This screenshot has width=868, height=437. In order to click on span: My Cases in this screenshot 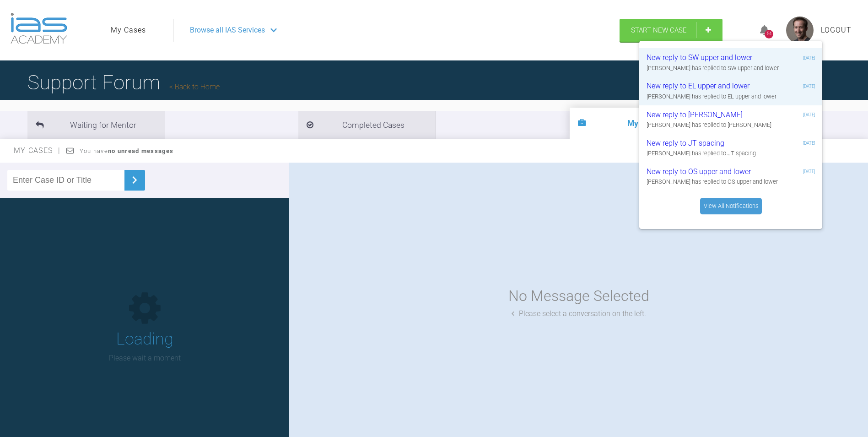, I will do `click(37, 150)`.